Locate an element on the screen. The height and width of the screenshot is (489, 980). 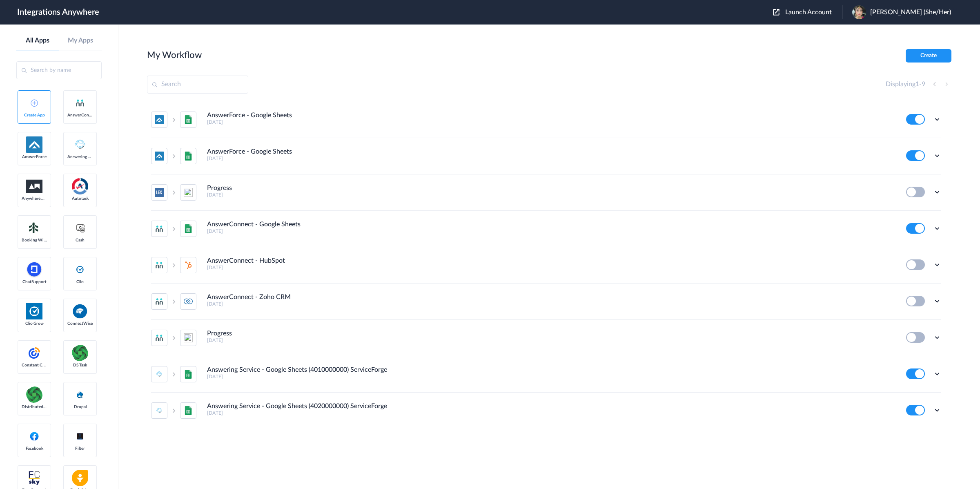
h4: Answering Service - Google Sheets (4010000000) ServiceForge is located at coordinates (297, 369).